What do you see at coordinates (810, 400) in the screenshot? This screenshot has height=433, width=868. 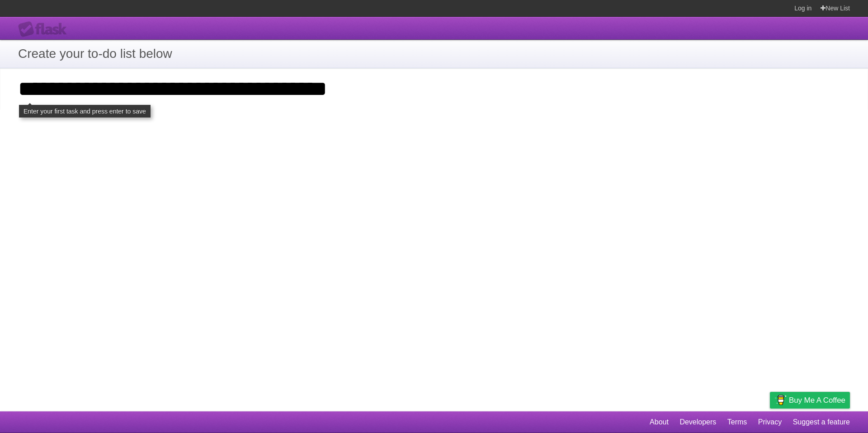 I see `a: Buy me a coffee` at bounding box center [810, 400].